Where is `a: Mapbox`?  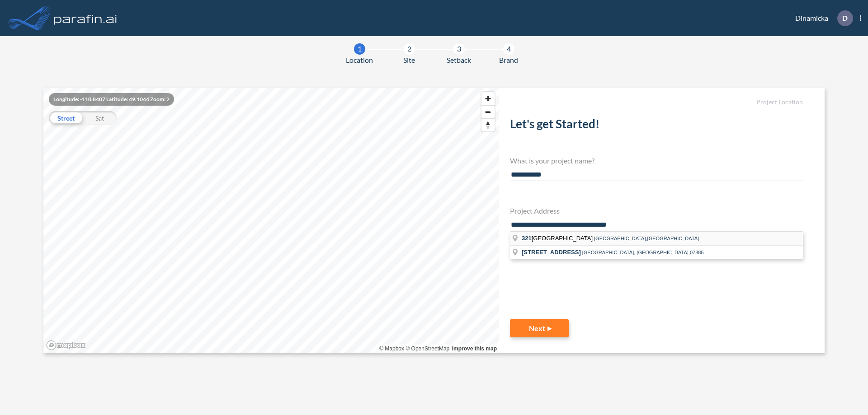
a: Mapbox is located at coordinates (392, 349).